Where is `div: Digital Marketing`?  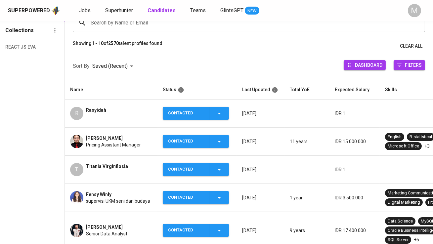
div: Digital Marketing is located at coordinates (404, 202).